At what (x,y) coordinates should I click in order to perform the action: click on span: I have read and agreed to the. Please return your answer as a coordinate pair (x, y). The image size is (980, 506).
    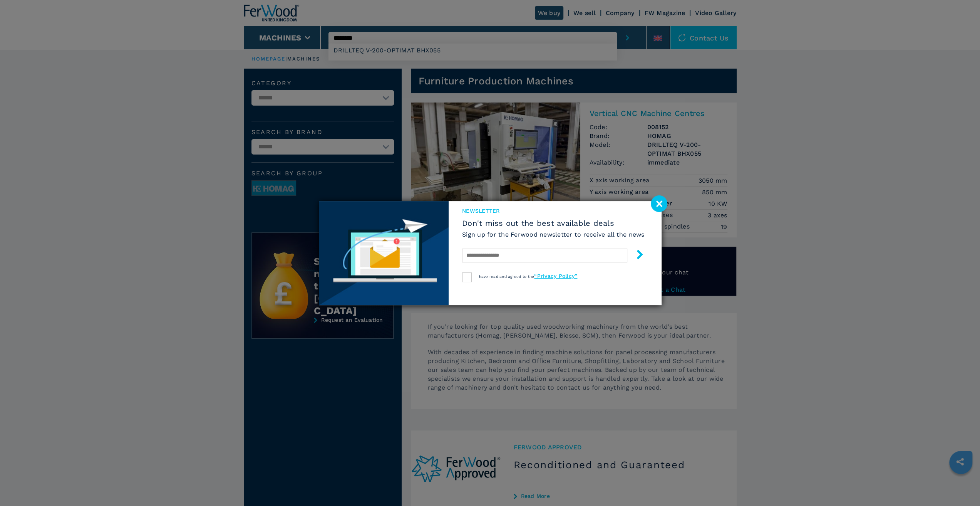
    Looking at the image, I should click on (527, 276).